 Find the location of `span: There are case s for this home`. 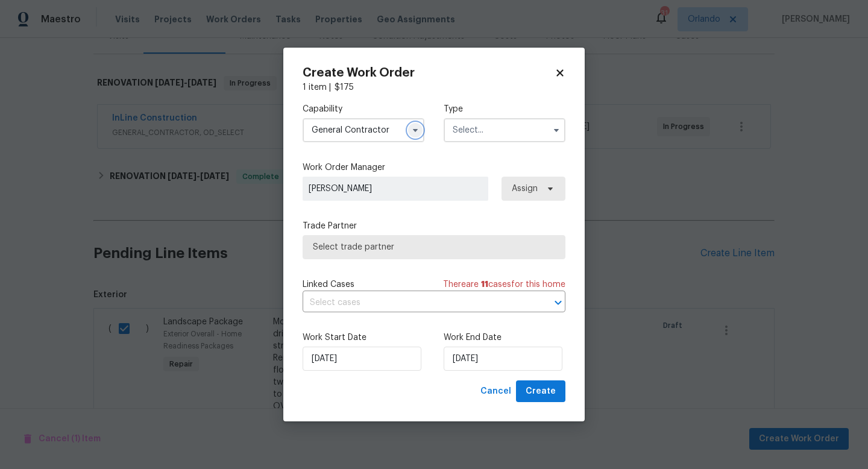

span: There are case s for this home is located at coordinates (504, 285).